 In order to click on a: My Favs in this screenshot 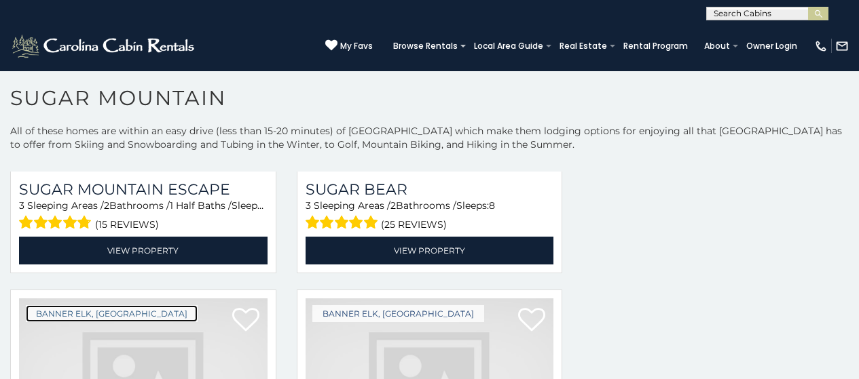, I will do `click(349, 46)`.